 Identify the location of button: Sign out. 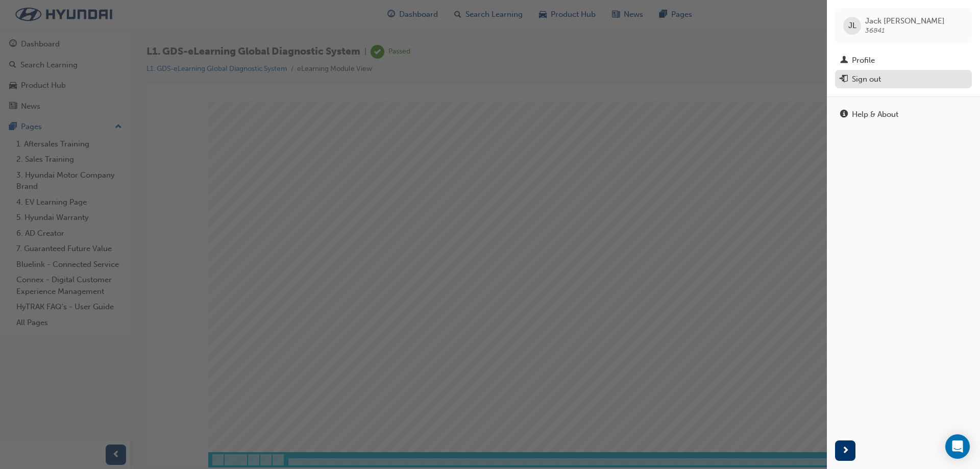
(904, 79).